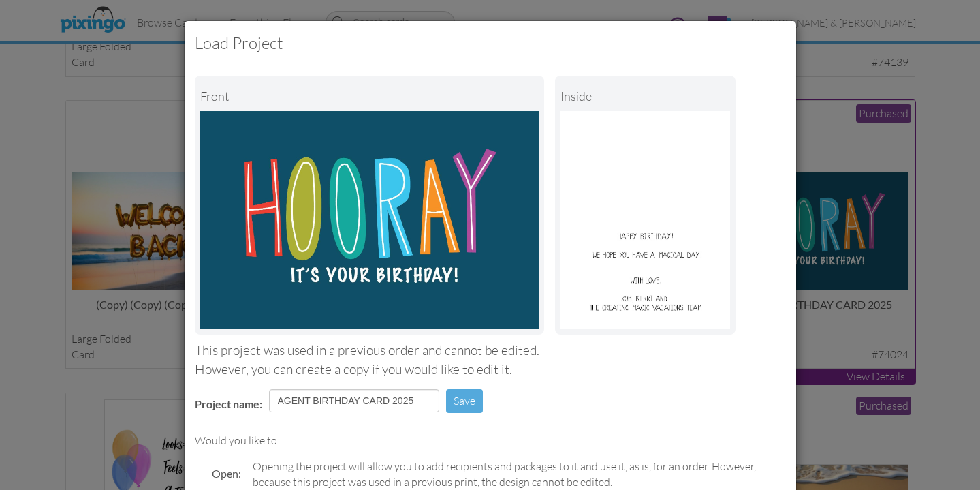  Describe the element at coordinates (645, 220) in the screenshot. I see `img: Portrait Image` at that location.